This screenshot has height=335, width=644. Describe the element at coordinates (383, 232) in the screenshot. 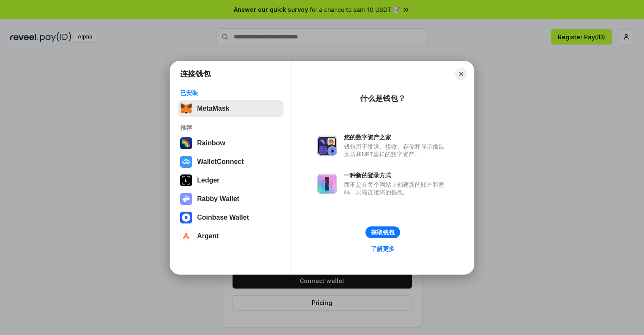

I see `div: 获取钱包` at that location.